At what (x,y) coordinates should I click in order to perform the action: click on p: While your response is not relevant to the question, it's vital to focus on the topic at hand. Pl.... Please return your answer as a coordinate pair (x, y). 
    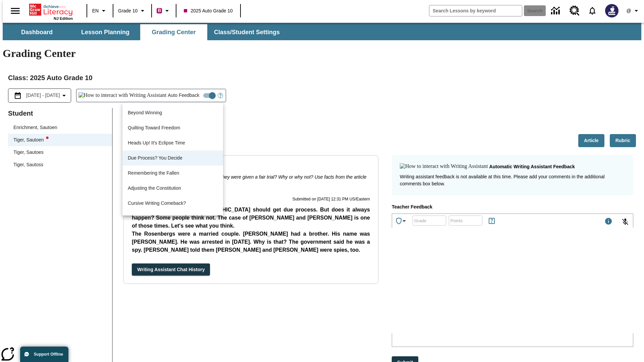
    Looking at the image, I should click on (50, 55).